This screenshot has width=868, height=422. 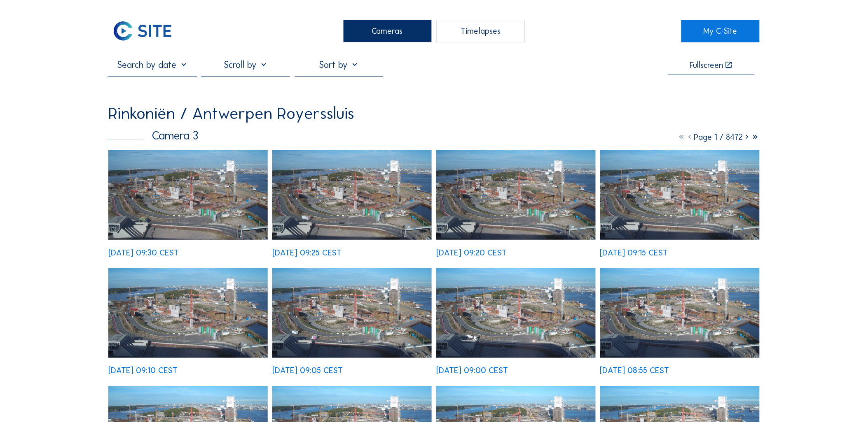 I want to click on img: image_52866712, so click(x=516, y=195).